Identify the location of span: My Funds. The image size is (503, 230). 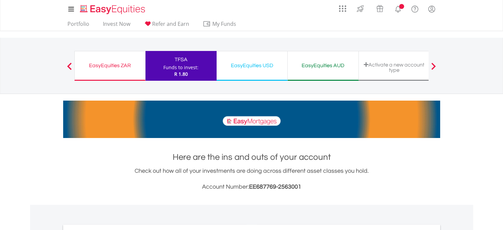
(224, 24).